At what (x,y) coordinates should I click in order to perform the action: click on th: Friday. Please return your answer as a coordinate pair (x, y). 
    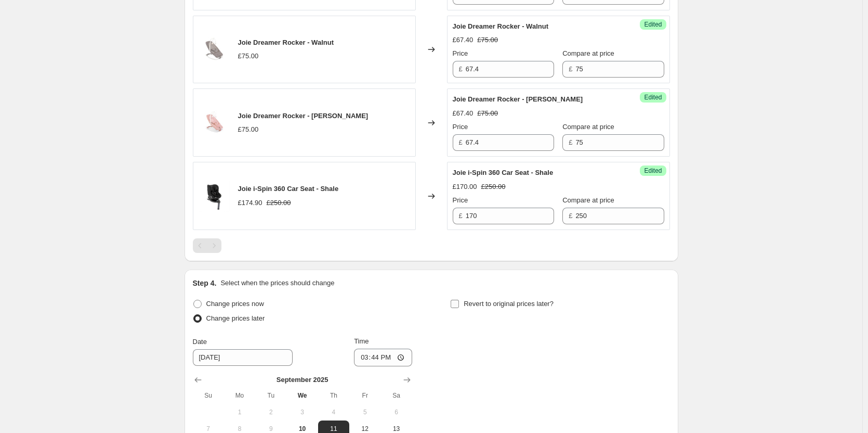
    Looking at the image, I should click on (365, 396).